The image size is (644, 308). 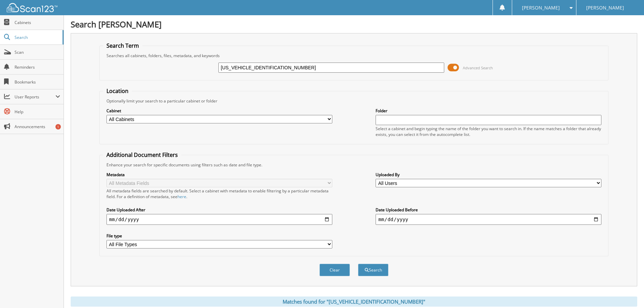 What do you see at coordinates (37, 82) in the screenshot?
I see `span: Bookmarks` at bounding box center [37, 82].